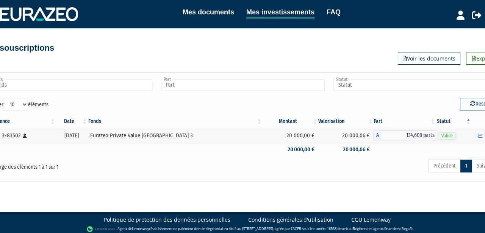 The height and width of the screenshot is (233, 485). I want to click on th: Statut : activer pour trier la colonne par ordre d&eacute;croissant, so click(454, 122).